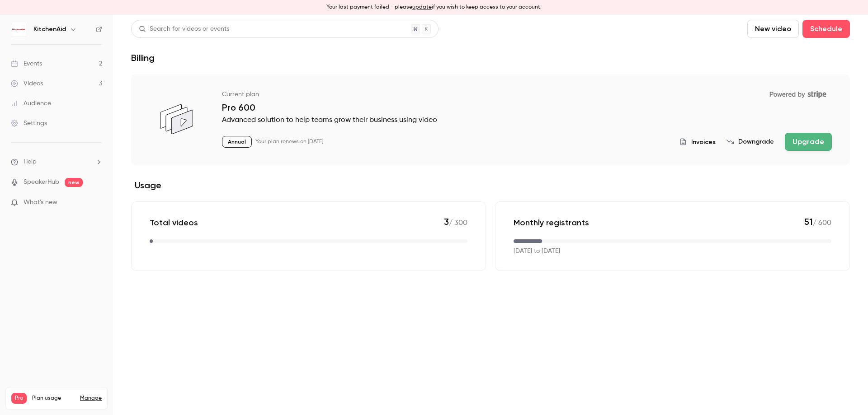  I want to click on button: Schedule, so click(825, 29).